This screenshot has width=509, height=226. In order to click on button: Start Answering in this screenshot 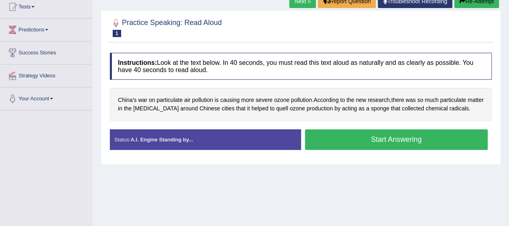, I will do `click(397, 139)`.